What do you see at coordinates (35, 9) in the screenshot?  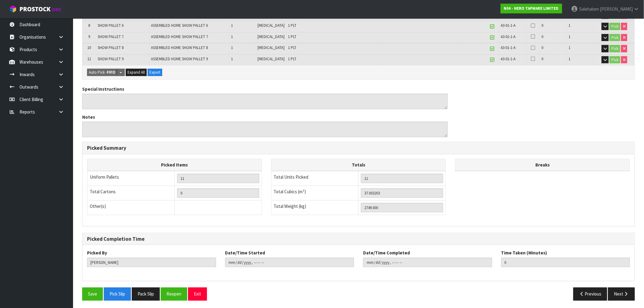 I see `span: ProStock` at bounding box center [35, 9].